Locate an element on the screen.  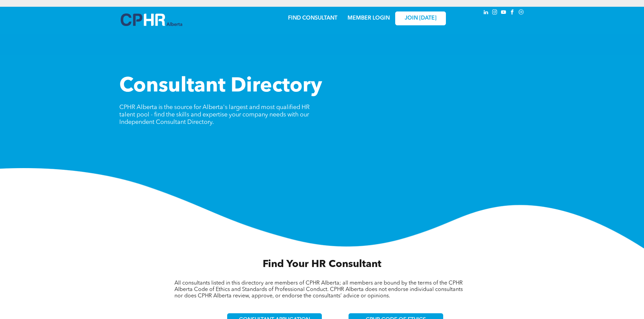
img: A blue and white logo for cp alberta is located at coordinates (151, 19).